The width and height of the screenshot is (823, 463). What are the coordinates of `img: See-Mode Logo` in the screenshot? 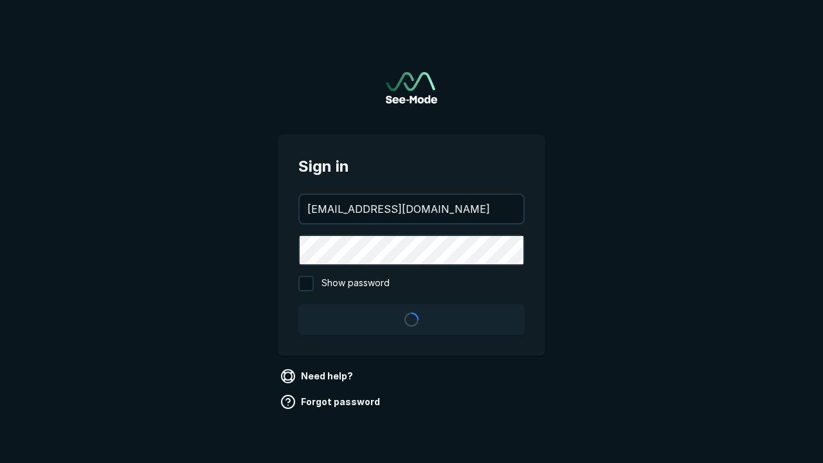 It's located at (411, 87).